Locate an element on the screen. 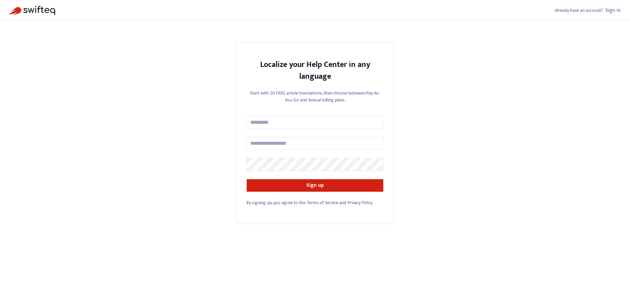 This screenshot has width=630, height=299. a: Privacy Policy is located at coordinates (360, 202).